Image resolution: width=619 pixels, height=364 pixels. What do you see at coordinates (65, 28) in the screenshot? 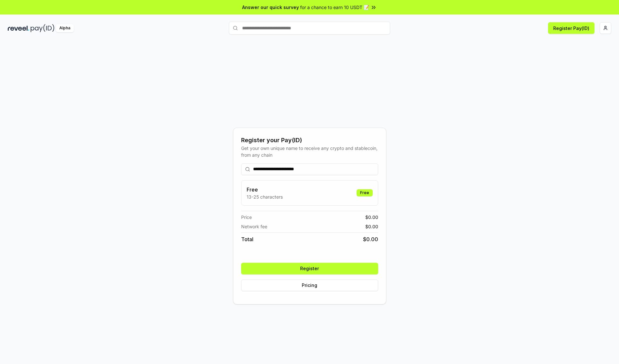
I see `div: Alpha` at bounding box center [65, 28].